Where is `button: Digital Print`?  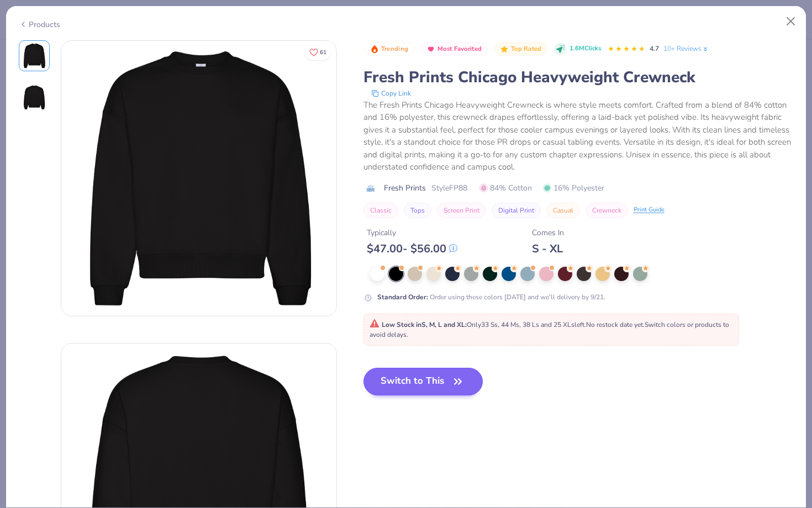
button: Digital Print is located at coordinates (516, 211).